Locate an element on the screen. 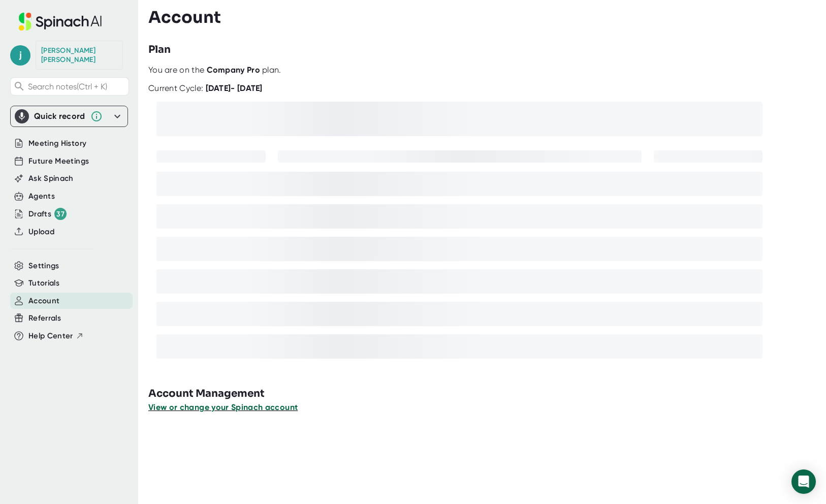  button: Meeting History is located at coordinates (58, 144).